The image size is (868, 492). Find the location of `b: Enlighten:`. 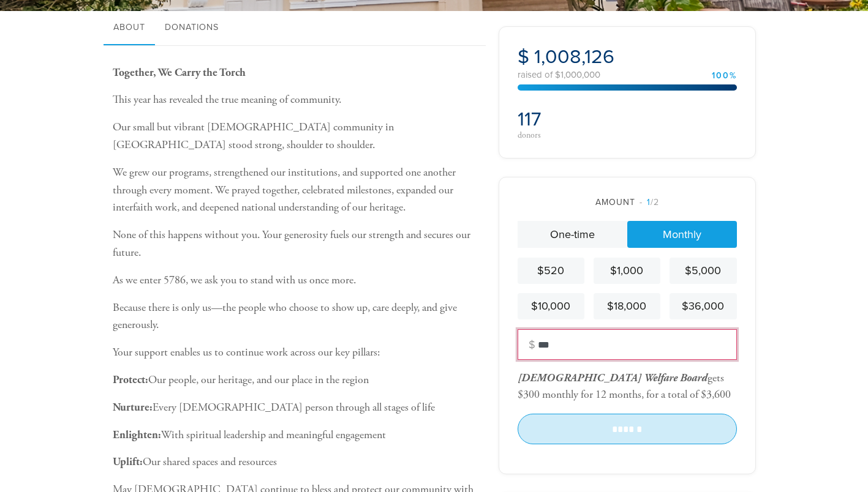

b: Enlighten: is located at coordinates (137, 435).